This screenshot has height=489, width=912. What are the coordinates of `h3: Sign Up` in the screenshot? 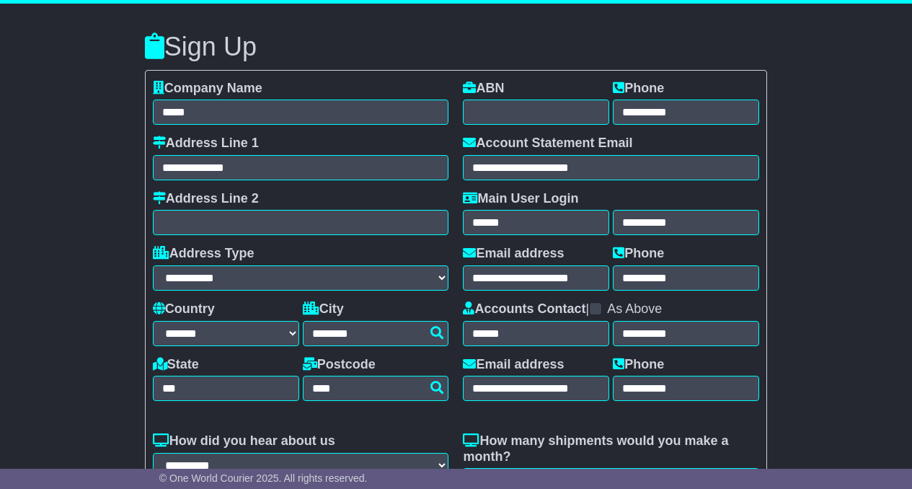 It's located at (455, 47).